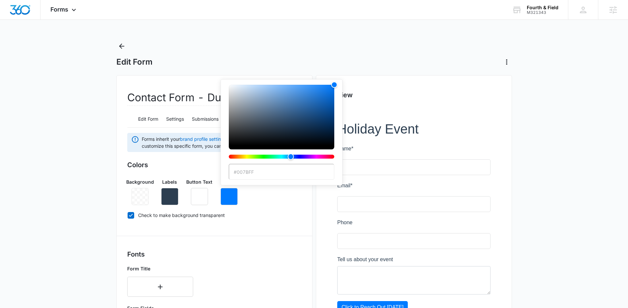 The width and height of the screenshot is (628, 308). Describe the element at coordinates (205, 119) in the screenshot. I see `button: Submissions` at that location.